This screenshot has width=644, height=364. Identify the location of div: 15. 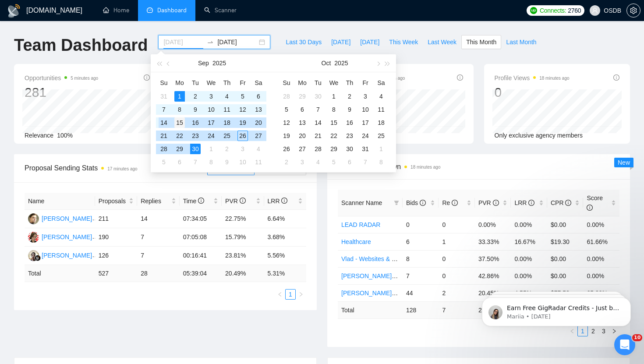
(180, 123).